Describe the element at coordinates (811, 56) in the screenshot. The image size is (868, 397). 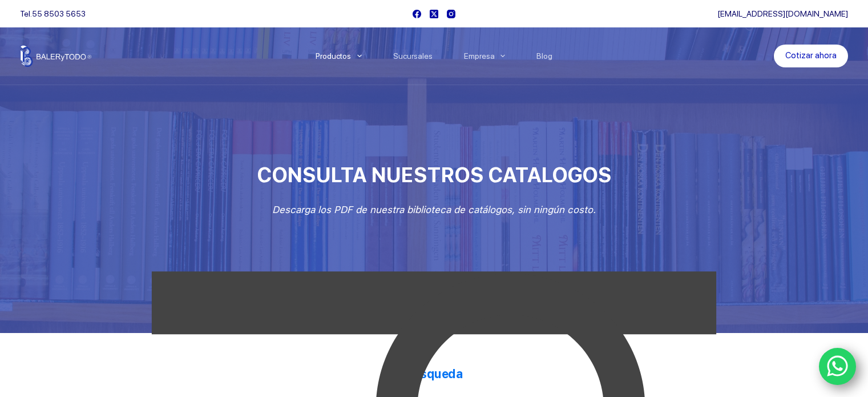
I see `a: Cotizar ahora` at that location.